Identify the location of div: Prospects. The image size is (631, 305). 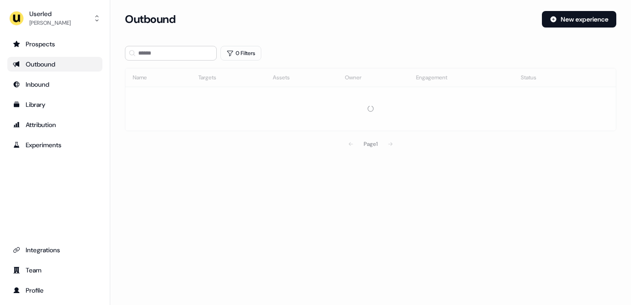
(55, 44).